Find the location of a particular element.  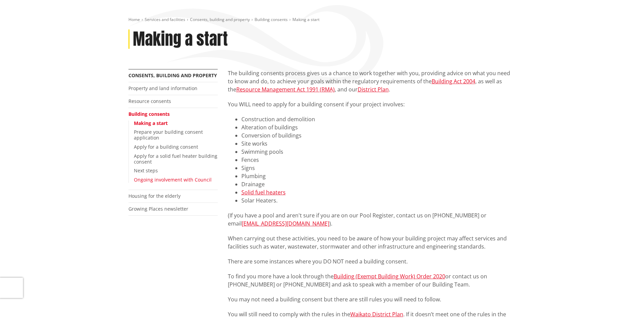

li: Site works is located at coordinates (379, 143).